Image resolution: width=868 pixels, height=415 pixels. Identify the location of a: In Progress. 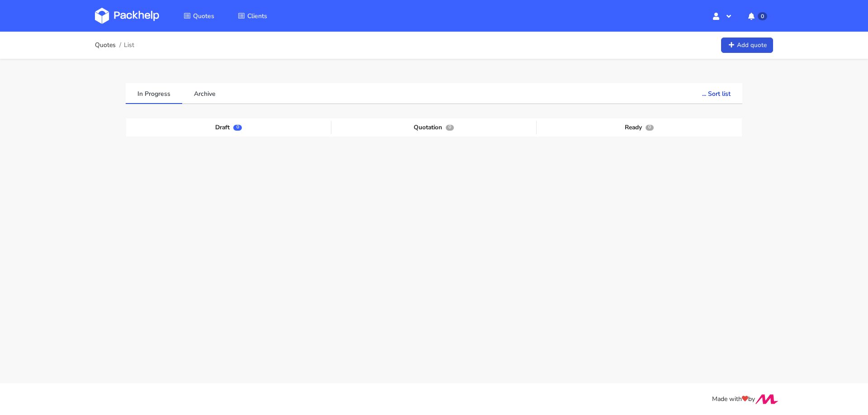
(154, 93).